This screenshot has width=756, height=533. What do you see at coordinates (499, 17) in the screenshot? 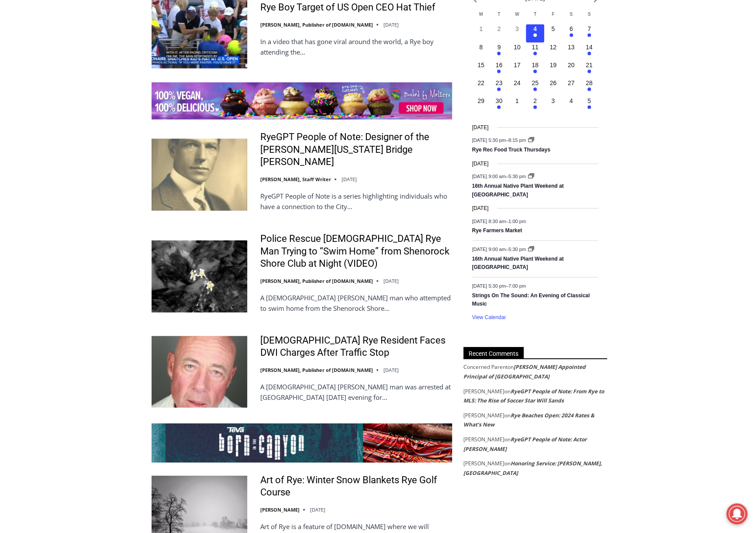
I see `div: Tuesday` at bounding box center [499, 17].